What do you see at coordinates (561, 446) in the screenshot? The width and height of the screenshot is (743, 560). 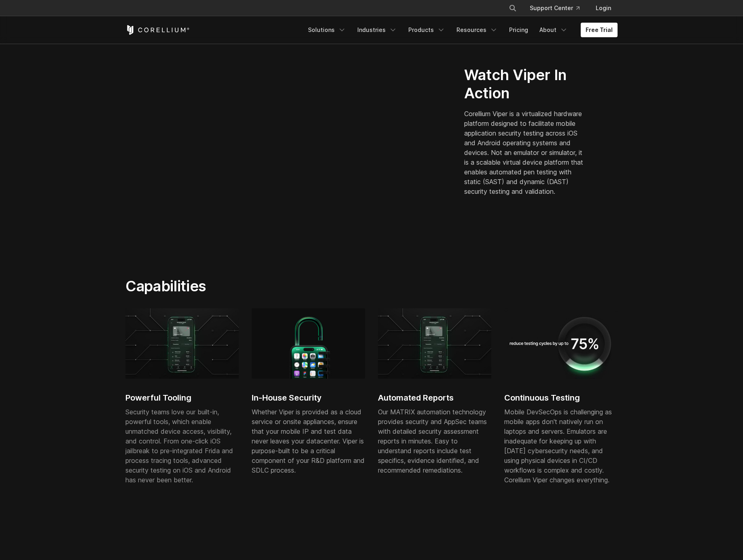 I see `div: Mobile DevSecOps is challenging as mobile apps don't natively run on laptops and servers. Emulato...` at bounding box center [561, 446].